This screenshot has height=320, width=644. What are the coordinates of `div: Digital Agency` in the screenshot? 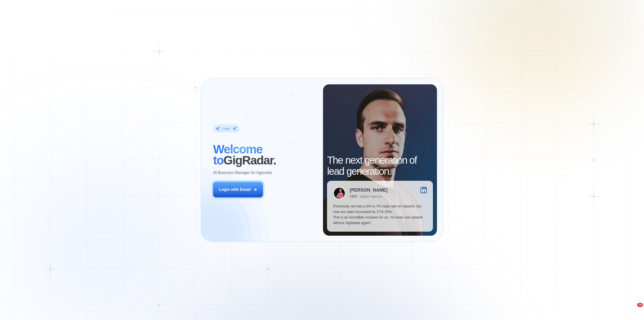 It's located at (371, 196).